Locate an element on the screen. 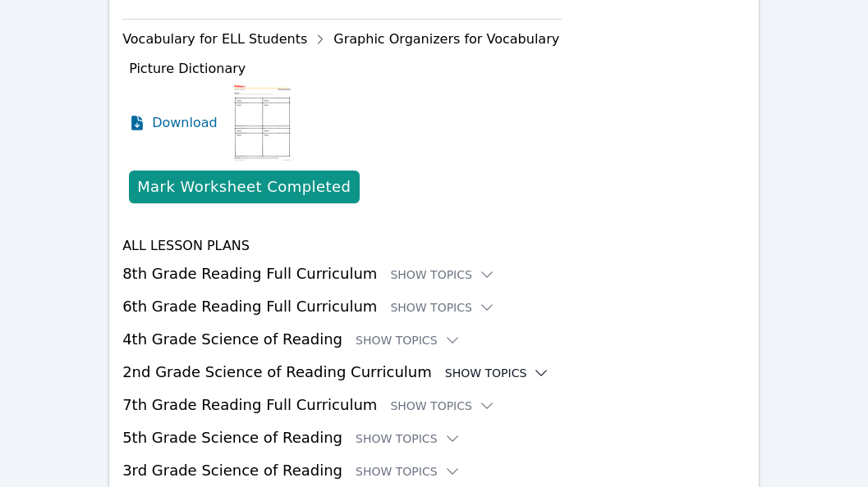 The image size is (868, 487). div: Vocabulary for ELL Students Graphic Organizers for Vocabulary is located at coordinates (342, 39).